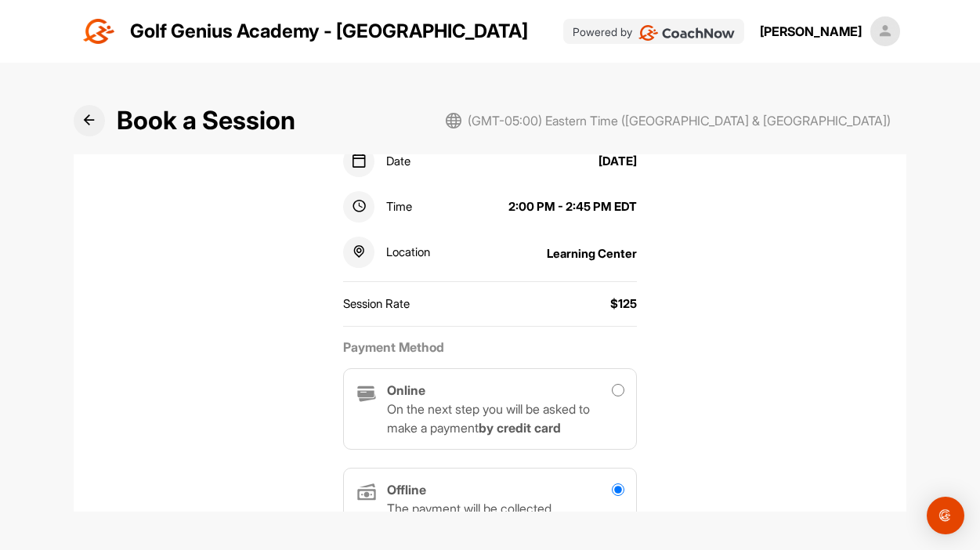  What do you see at coordinates (494, 518) in the screenshot?
I see `p: The payment will be collected manually in-person by coach` at bounding box center [494, 518].